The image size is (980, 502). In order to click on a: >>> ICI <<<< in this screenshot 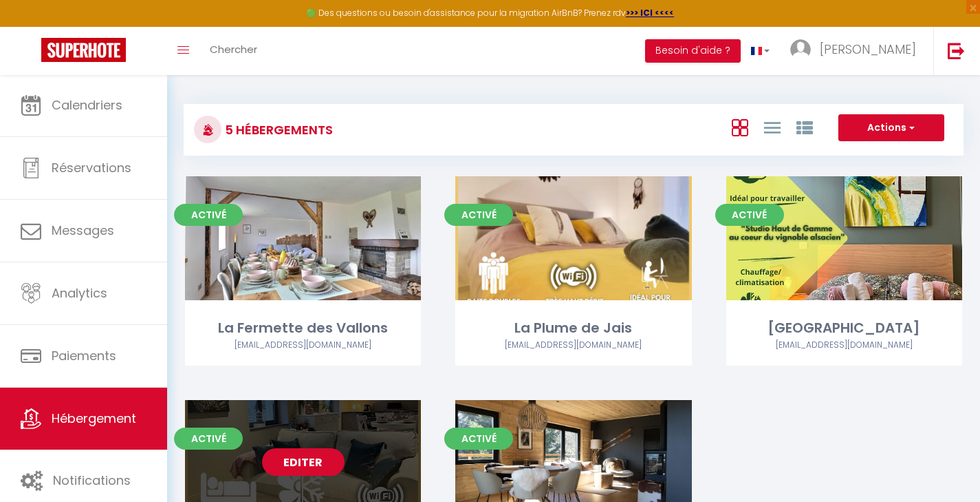, I will do `click(650, 12)`.